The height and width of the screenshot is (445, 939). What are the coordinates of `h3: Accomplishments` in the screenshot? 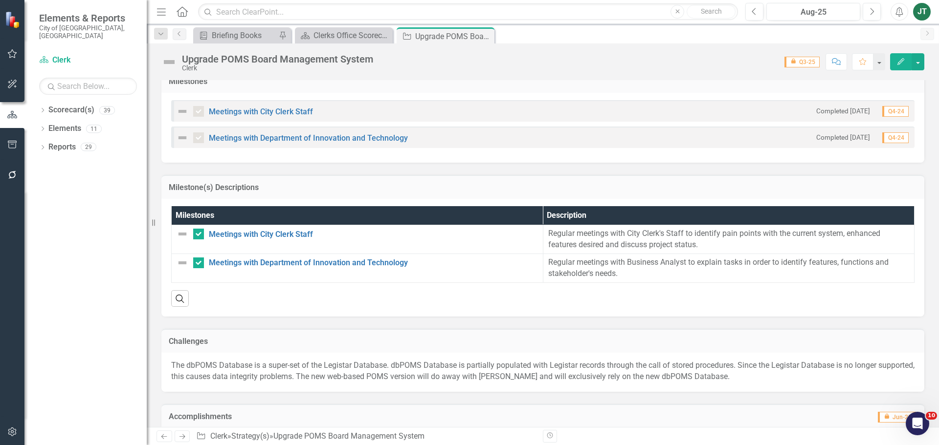 It's located at (399, 417).